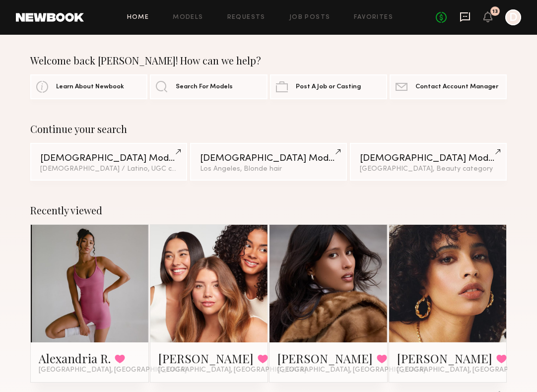  I want to click on a: Job Posts, so click(310, 17).